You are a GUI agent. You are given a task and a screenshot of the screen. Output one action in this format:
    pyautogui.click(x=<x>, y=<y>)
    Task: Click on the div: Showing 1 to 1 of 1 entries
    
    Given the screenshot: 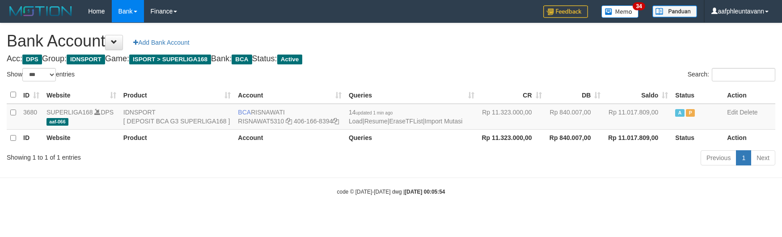 What is the action you would take?
    pyautogui.click(x=163, y=156)
    